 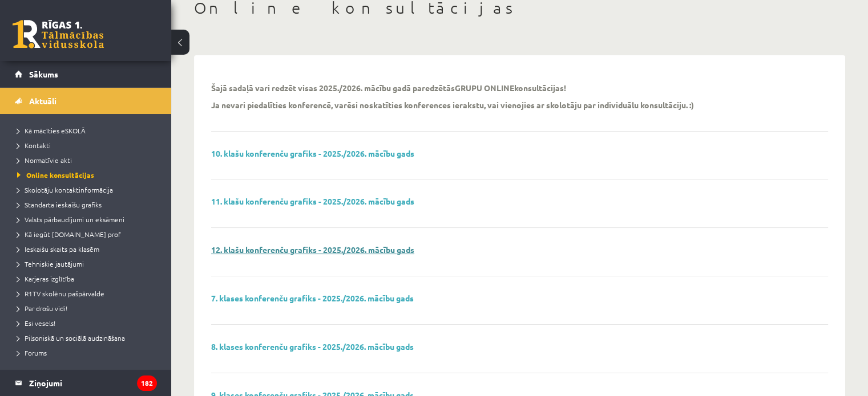 I want to click on a: 8. klases konferenču grafiks - 2025./2026. mācību gads, so click(x=312, y=347).